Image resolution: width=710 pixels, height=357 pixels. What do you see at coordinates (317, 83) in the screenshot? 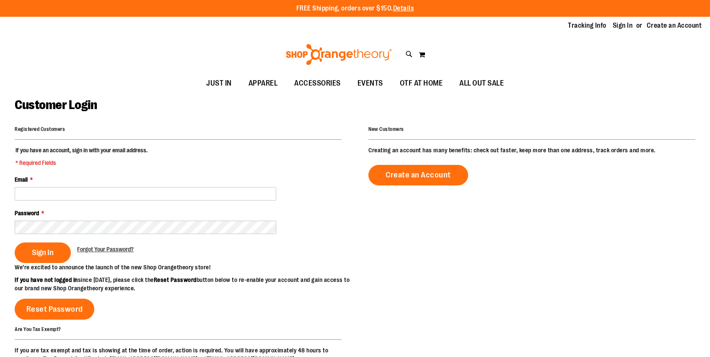
I see `span: ACCESSORIES` at bounding box center [317, 83].